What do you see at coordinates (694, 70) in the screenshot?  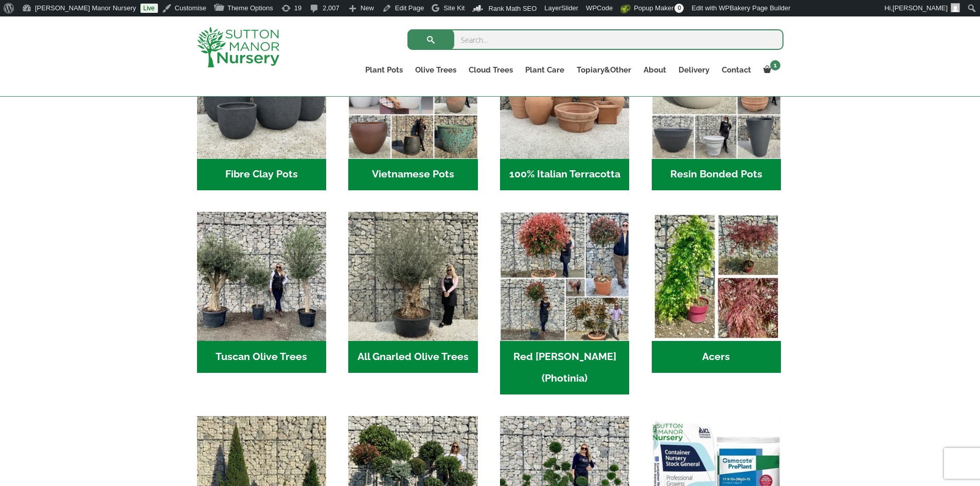 I see `a: Delivery` at bounding box center [694, 70].